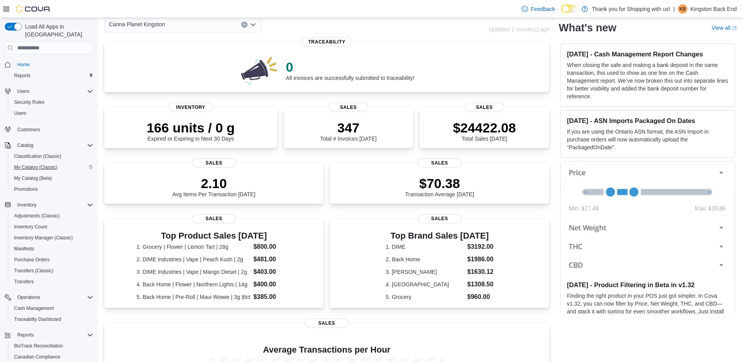  I want to click on button: Inventory Manager (Classic), so click(52, 238).